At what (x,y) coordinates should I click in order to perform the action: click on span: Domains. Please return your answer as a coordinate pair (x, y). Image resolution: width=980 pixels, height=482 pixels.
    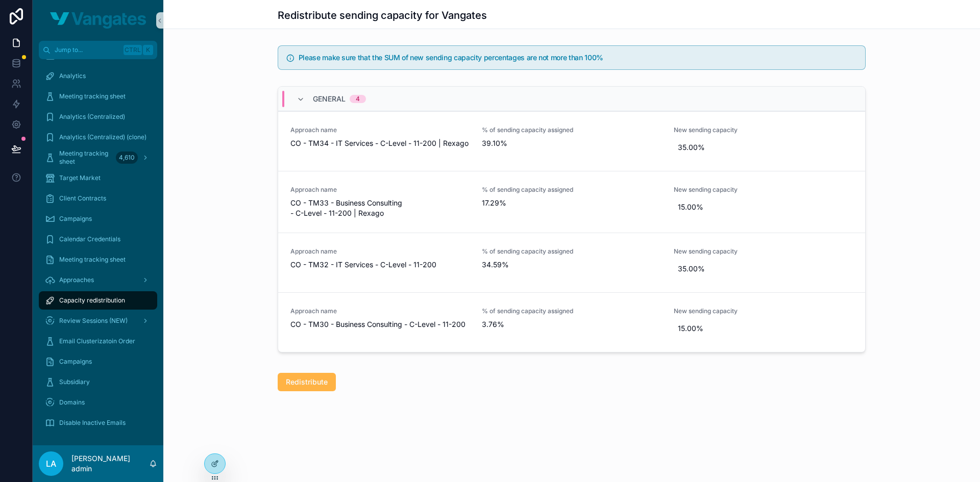
    Looking at the image, I should click on (72, 403).